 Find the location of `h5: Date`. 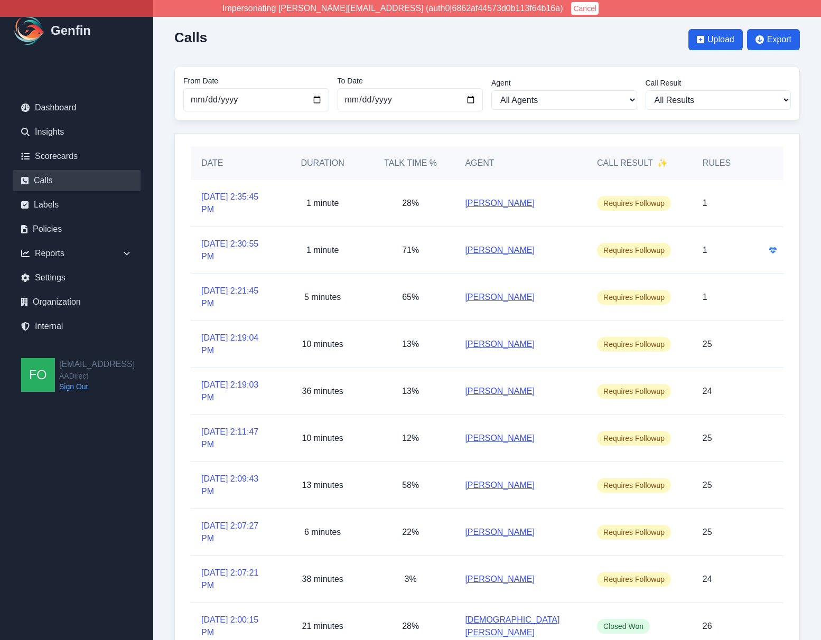

h5: Date is located at coordinates (235, 163).